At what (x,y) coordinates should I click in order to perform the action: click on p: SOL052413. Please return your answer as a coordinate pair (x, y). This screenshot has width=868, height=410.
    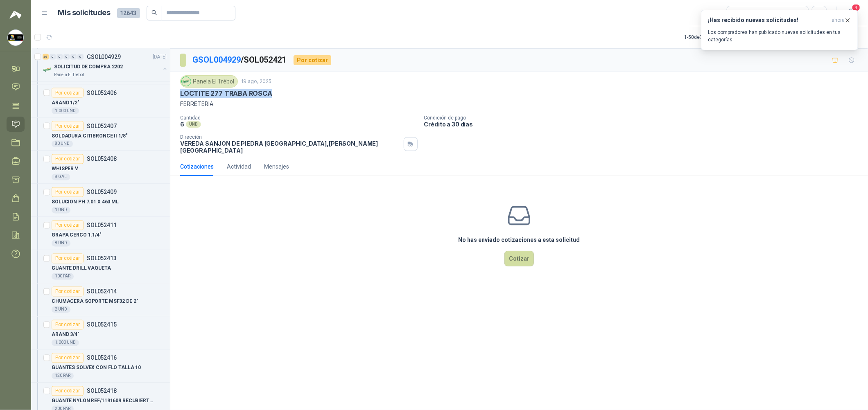
    Looking at the image, I should click on (102, 259).